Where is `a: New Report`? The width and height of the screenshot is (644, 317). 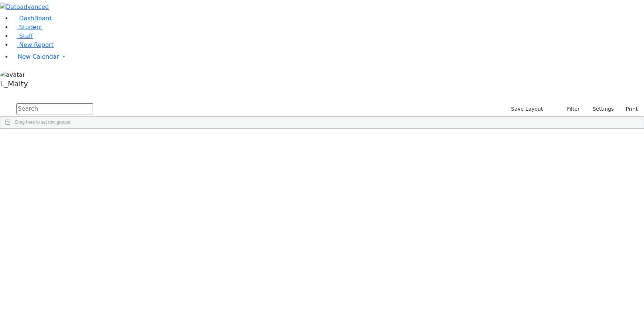
a: New Report is located at coordinates (33, 45).